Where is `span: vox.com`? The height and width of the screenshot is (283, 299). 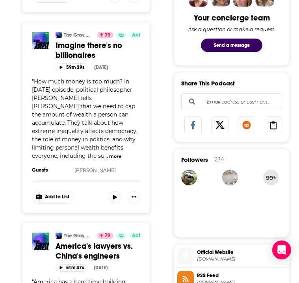 span: vox.com is located at coordinates (241, 259).